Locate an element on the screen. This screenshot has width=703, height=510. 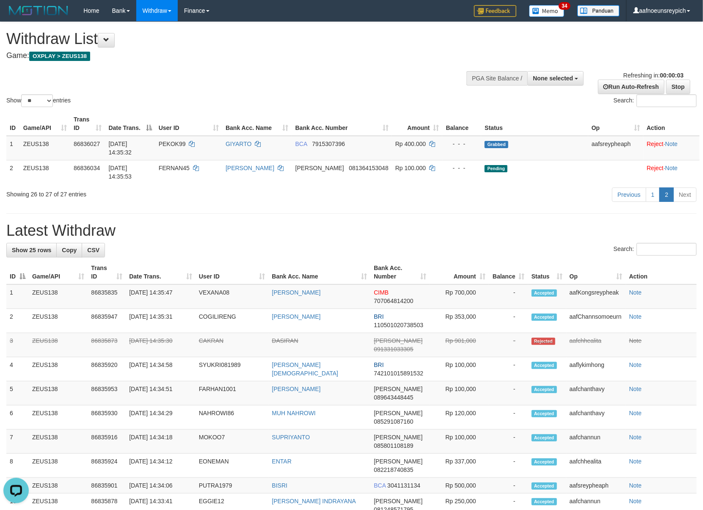
td: 6 is located at coordinates (17, 417).